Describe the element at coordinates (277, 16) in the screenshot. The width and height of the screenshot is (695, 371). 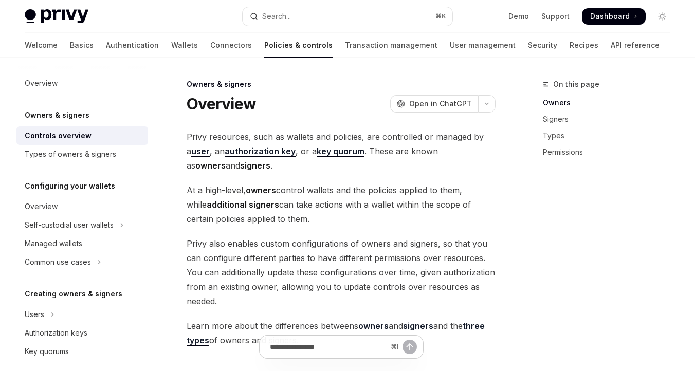
I see `div: Search...` at that location.